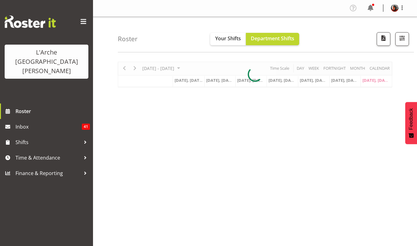 The image size is (417, 246). I want to click on span: Time & Attendance, so click(48, 158).